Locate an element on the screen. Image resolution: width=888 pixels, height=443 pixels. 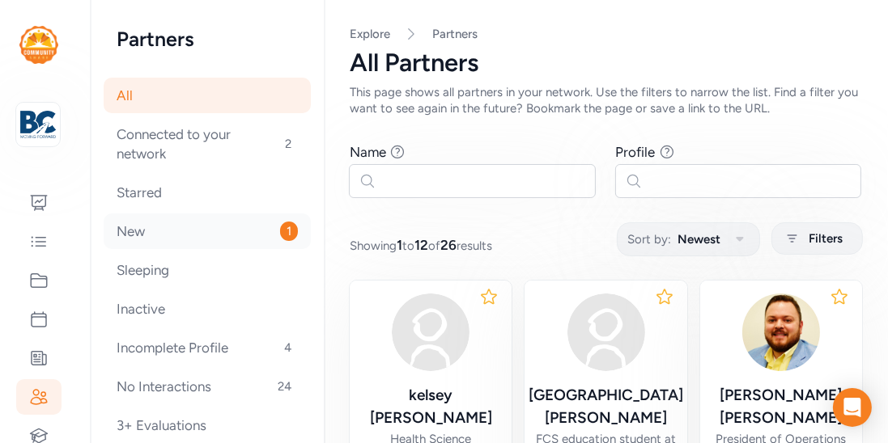
span: 26 is located at coordinates (448, 245).